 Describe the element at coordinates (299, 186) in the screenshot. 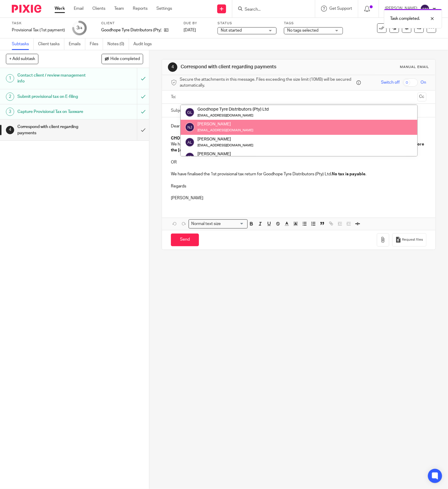

I see `p: Regards` at that location.